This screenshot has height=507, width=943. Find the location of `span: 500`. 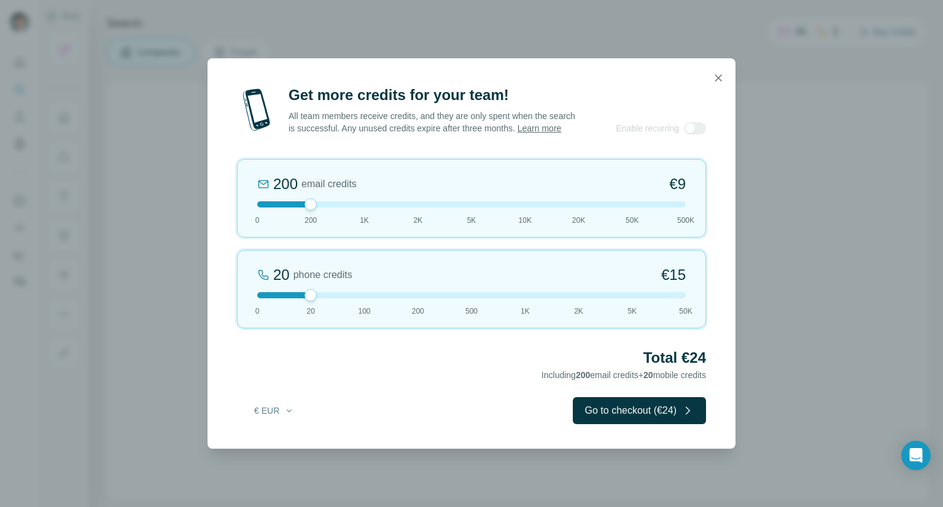

span: 500 is located at coordinates (471, 311).